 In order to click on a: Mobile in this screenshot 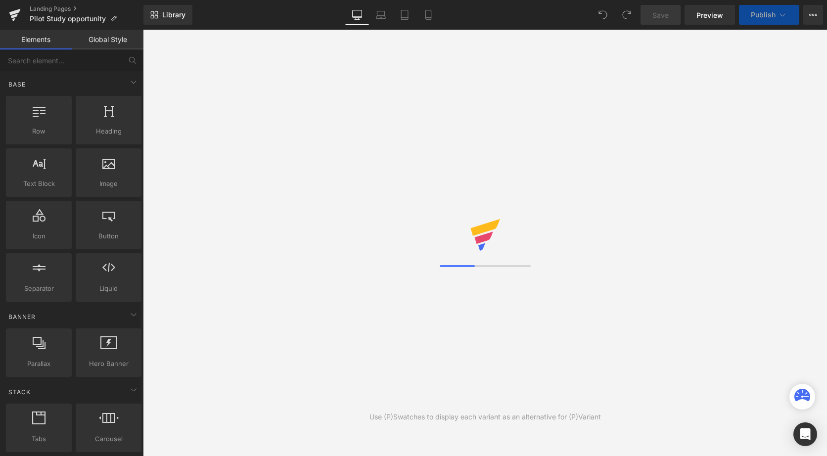, I will do `click(428, 15)`.